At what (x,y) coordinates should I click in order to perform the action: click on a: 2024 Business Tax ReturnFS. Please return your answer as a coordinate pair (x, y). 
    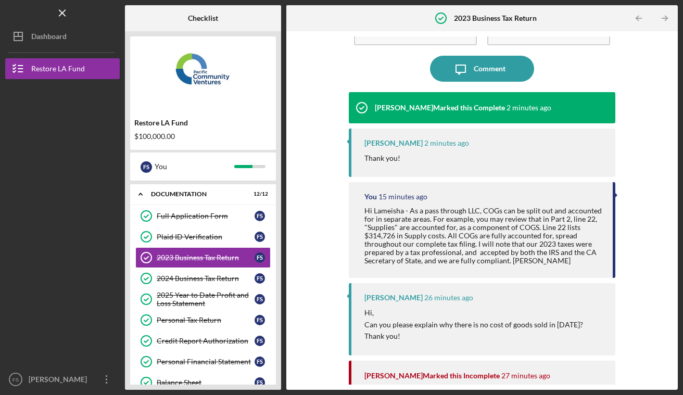
    Looking at the image, I should click on (203, 279).